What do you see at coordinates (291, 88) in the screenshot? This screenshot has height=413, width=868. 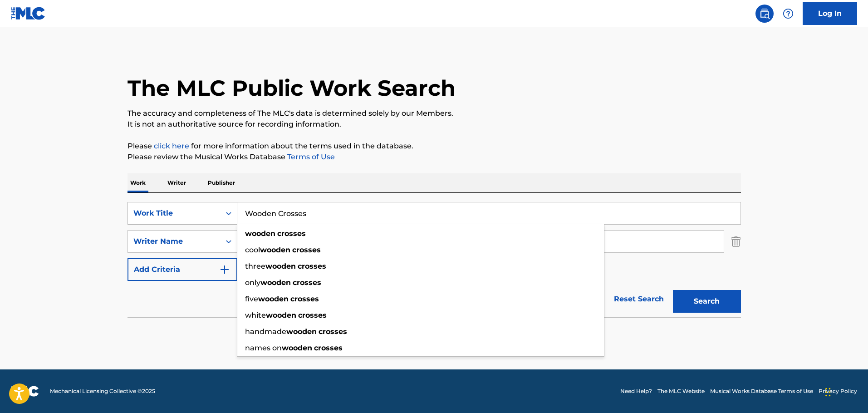 I see `h1: The MLC Public Work Search` at bounding box center [291, 88].